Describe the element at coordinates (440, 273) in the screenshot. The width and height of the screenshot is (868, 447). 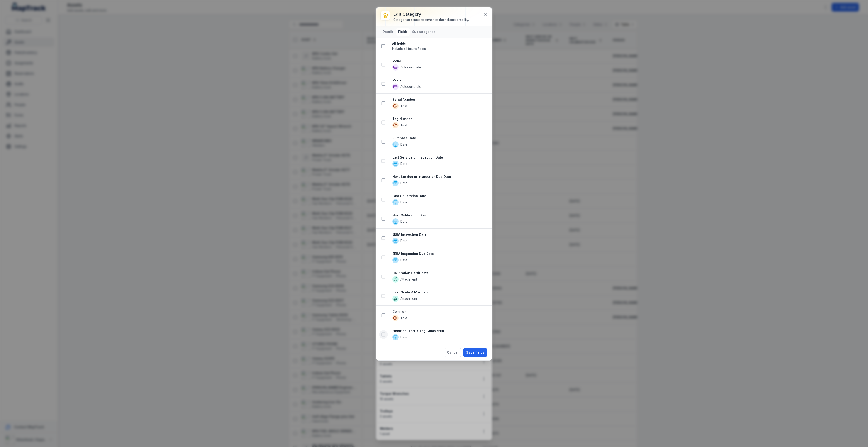
I see `strong: Calibration Certificate` at that location.